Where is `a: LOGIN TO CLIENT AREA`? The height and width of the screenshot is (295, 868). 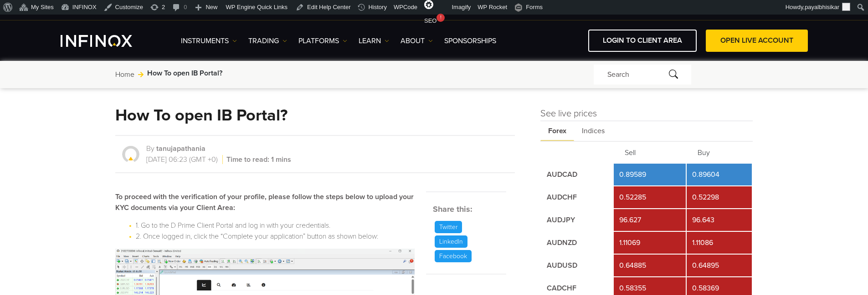
a: LOGIN TO CLIENT AREA is located at coordinates (643, 40).